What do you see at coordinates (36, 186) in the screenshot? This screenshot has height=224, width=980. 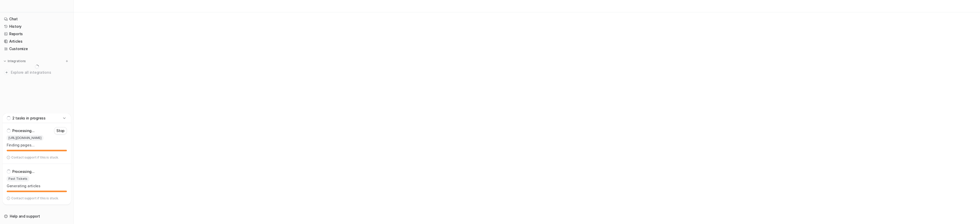 I see `p: Generating articles` at bounding box center [36, 186].